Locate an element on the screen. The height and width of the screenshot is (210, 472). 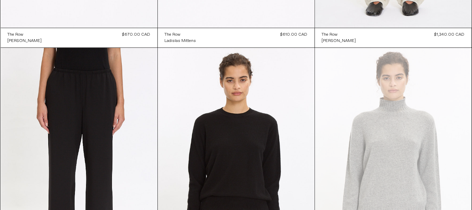
div: $610.00 CAD is located at coordinates (294, 35).